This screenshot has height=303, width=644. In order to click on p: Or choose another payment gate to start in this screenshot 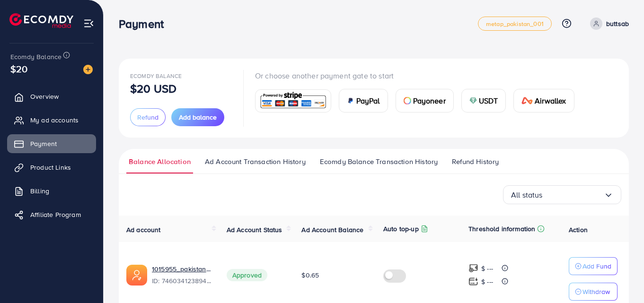, I will do `click(418, 75)`.